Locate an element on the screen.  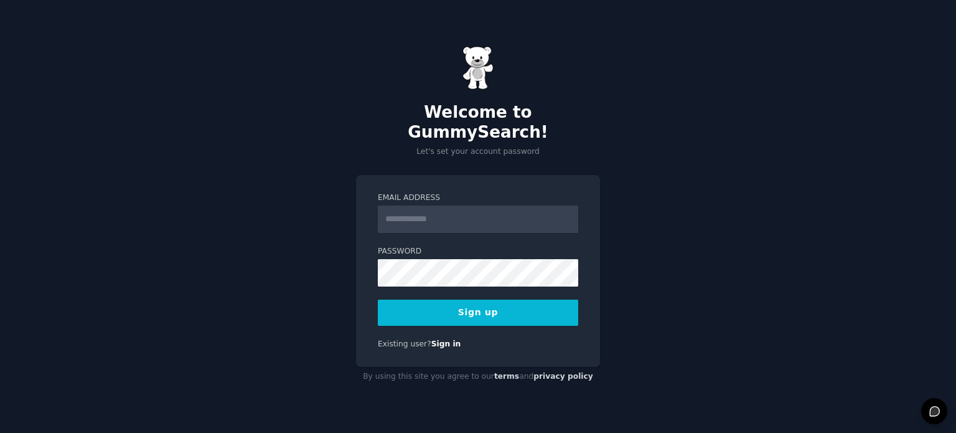
label: Password is located at coordinates (478, 252).